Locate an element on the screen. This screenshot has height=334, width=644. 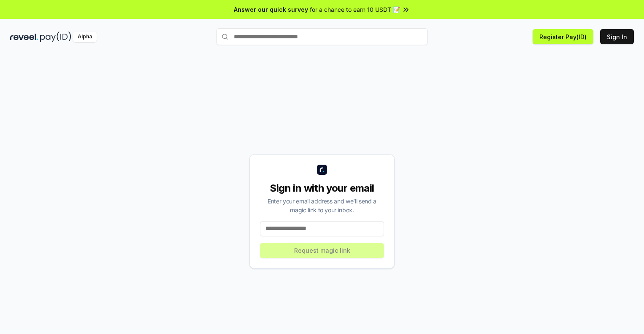
img: pay_id is located at coordinates (56, 37).